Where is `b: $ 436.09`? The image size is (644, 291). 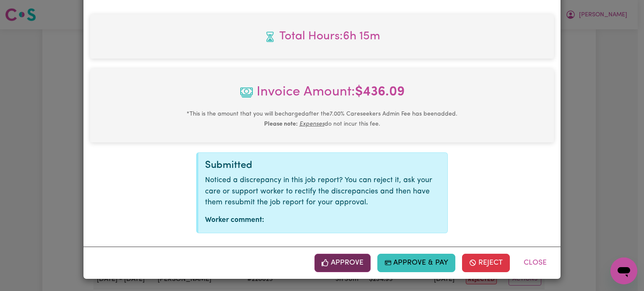
b: $ 436.09 is located at coordinates (380, 92).